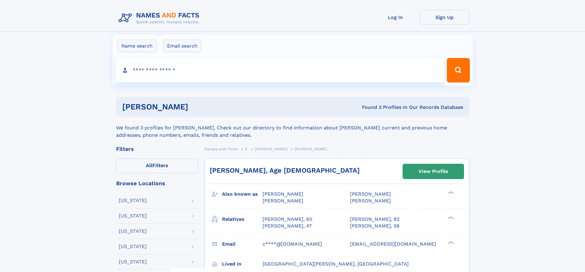 This screenshot has height=272, width=585. What do you see at coordinates (458, 70) in the screenshot?
I see `button: Search Button` at bounding box center [458, 70].